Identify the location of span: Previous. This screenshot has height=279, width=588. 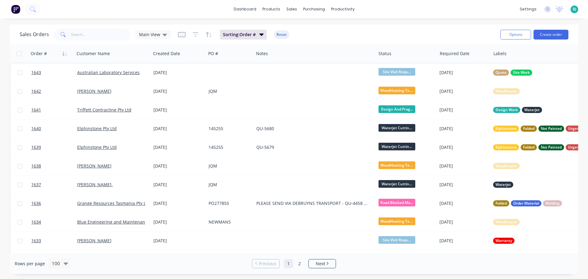
(267, 264).